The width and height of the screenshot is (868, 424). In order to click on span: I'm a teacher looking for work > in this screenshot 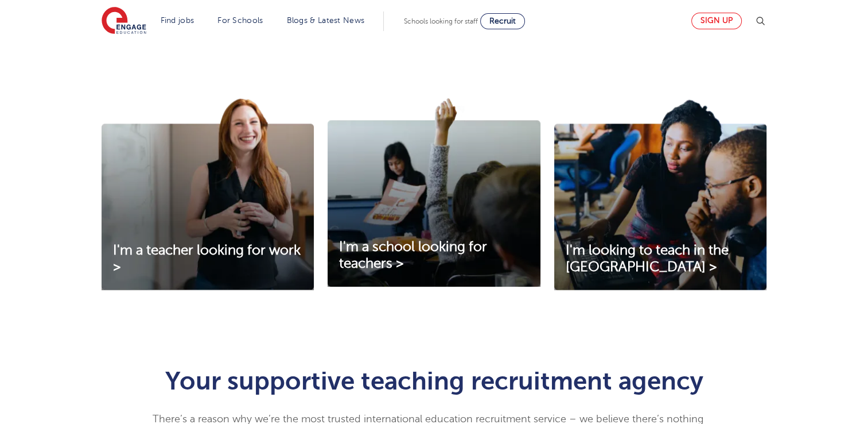, I will do `click(207, 259)`.